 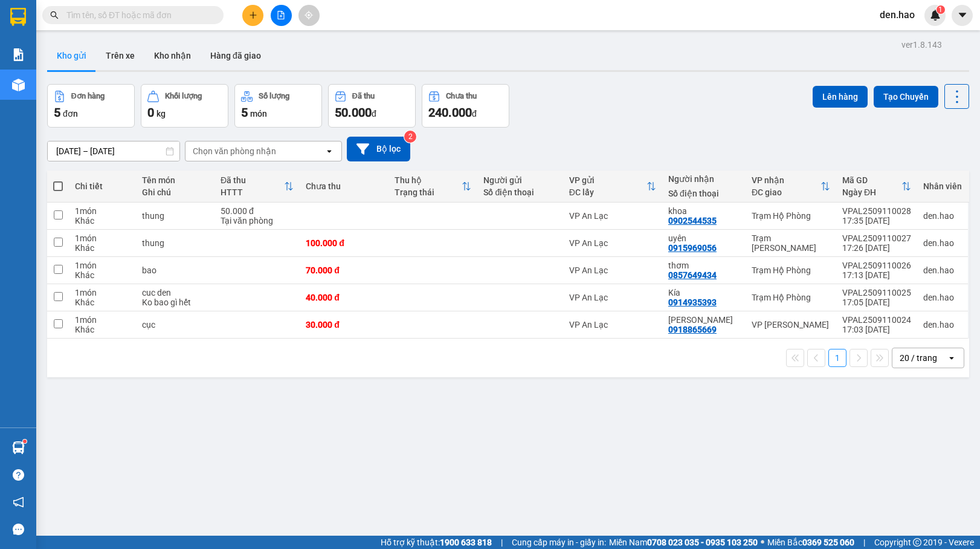 I want to click on div: cuc den, so click(x=175, y=292).